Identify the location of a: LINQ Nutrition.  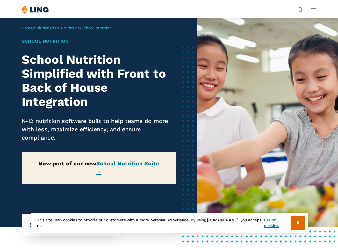
(66, 28).